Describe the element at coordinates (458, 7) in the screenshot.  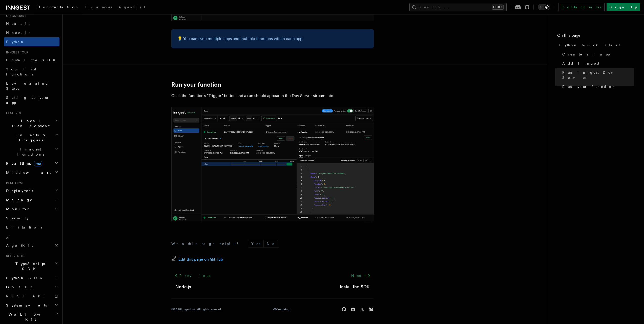
I see `button: Search...Ctrl+K` at that location.